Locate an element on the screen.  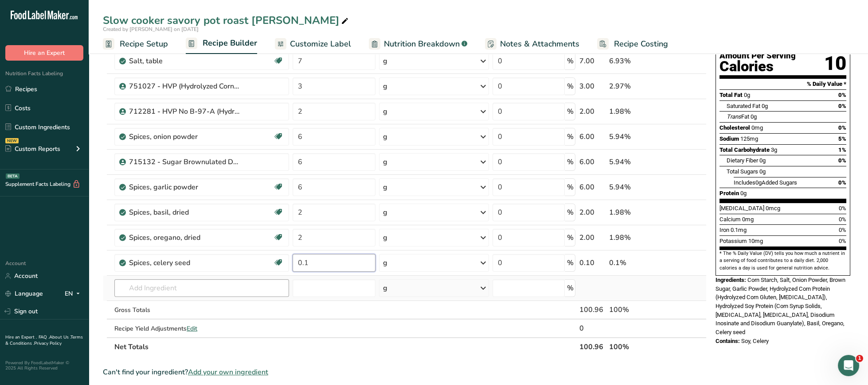
span: 0mg is located at coordinates (757, 128).